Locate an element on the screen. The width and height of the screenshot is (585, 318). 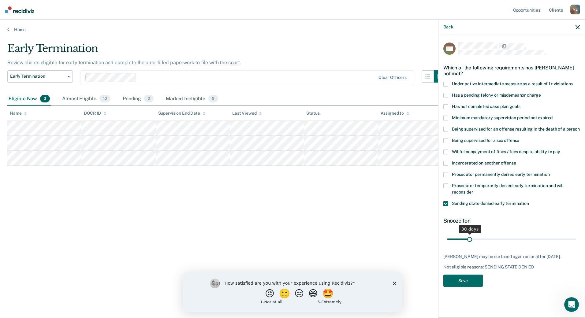
span: Being supervised for an offense resulting in the death of a person is located at coordinates (515, 129).